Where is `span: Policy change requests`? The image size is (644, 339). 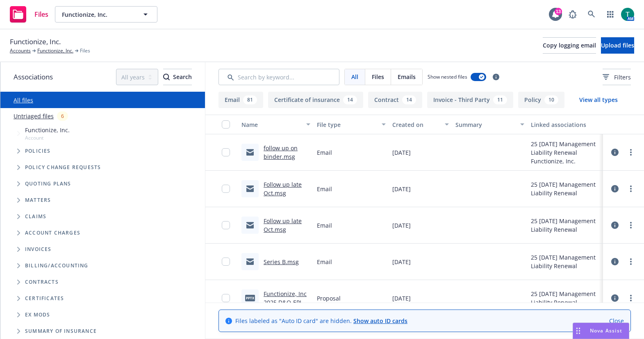 span: Policy change requests is located at coordinates (63, 168).